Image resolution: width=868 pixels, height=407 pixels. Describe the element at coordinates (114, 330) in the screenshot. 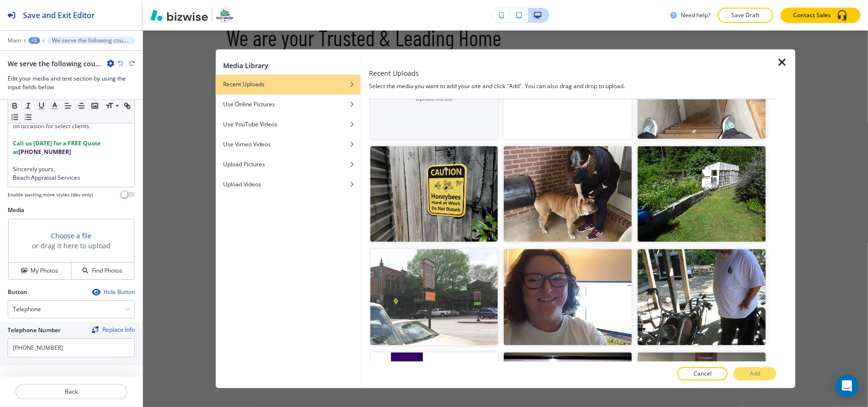

I see `div: Replace Info` at that location.